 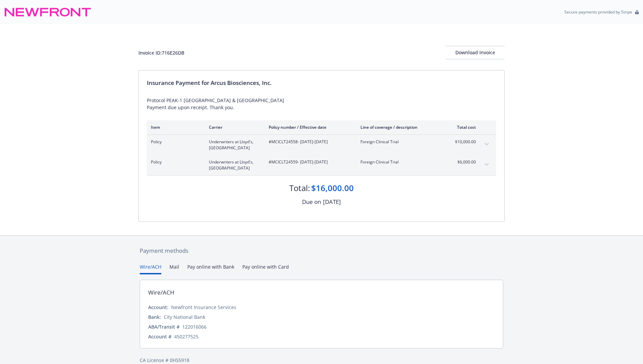 What do you see at coordinates (266, 269) in the screenshot?
I see `button: Pay online with Card` at bounding box center [266, 269].